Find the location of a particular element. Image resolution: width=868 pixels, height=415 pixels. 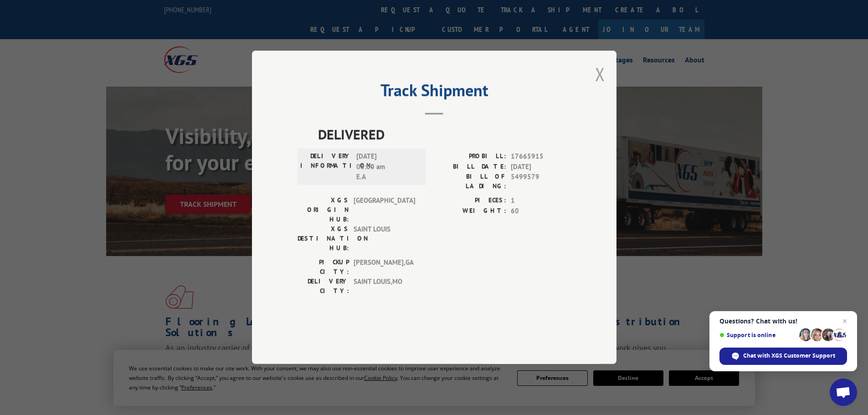

span: 5499579 is located at coordinates (541, 182).